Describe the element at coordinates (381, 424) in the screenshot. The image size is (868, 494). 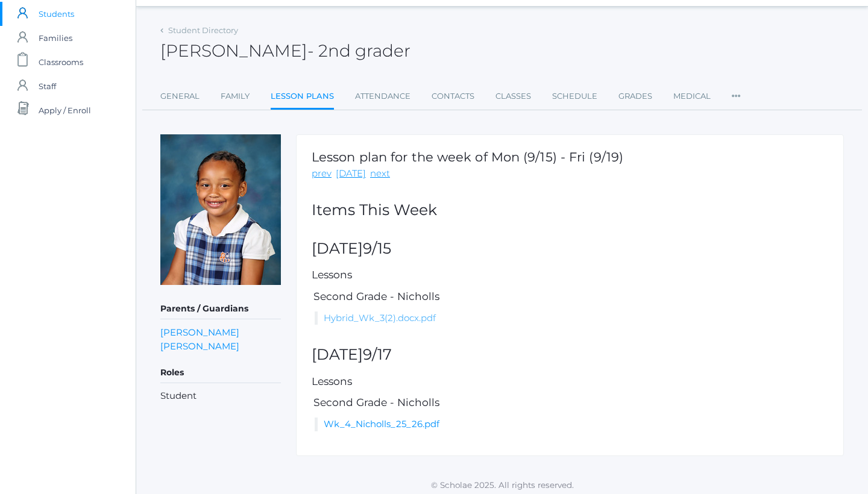
I see `a: Wk_4_Nicholls_25_26.pdf` at that location.